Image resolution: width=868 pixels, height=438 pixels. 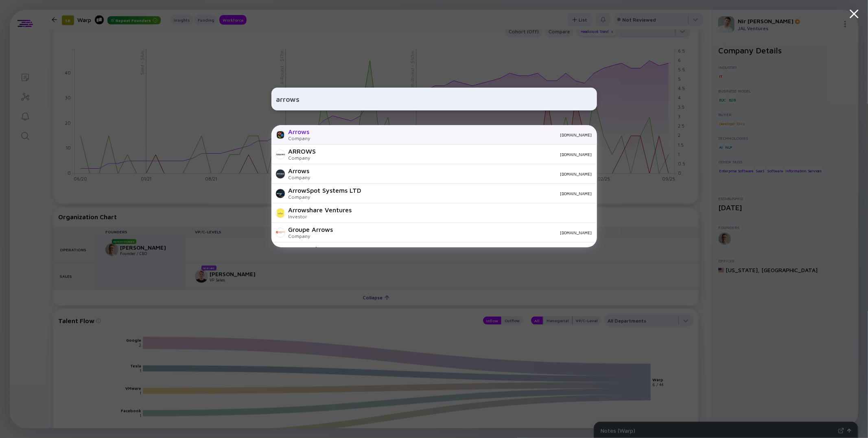 I want to click on input: Search Company or Investor..., so click(x=434, y=99).